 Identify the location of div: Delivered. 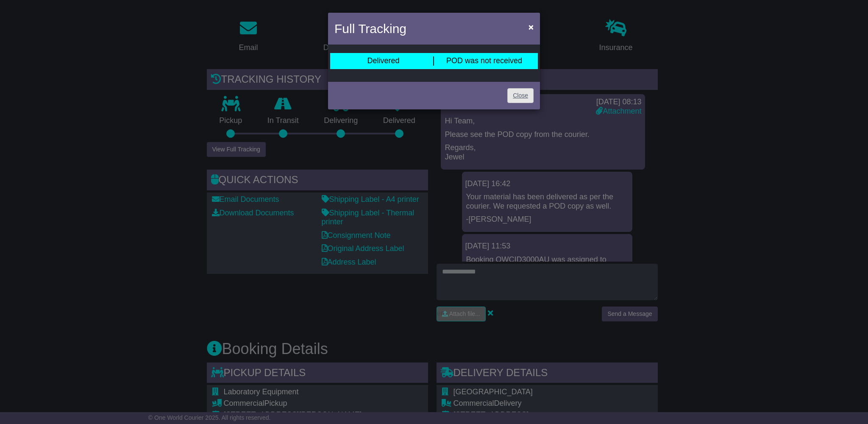
(383, 61).